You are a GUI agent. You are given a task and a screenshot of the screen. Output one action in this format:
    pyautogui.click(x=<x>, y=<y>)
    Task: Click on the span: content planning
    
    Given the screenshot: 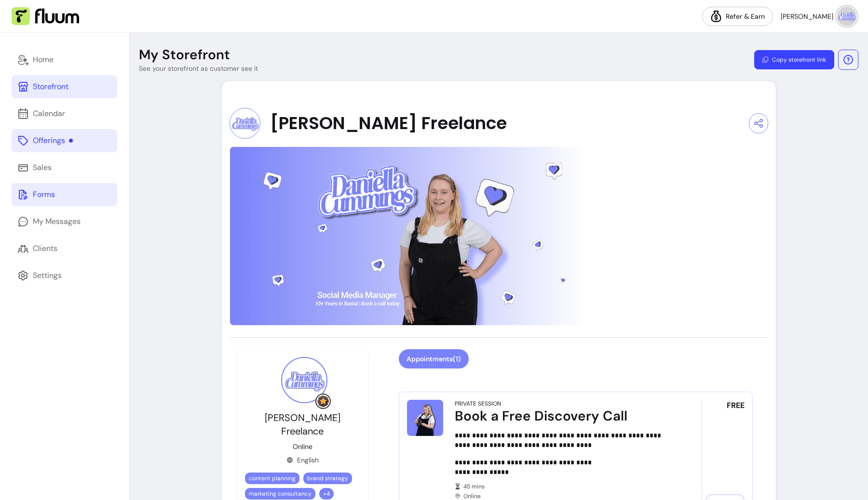 What is the action you would take?
    pyautogui.click(x=272, y=479)
    